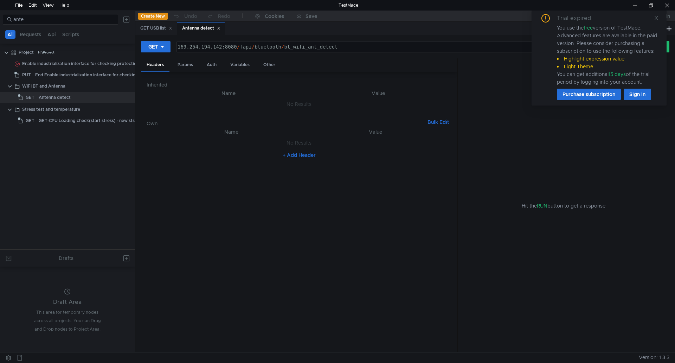 The width and height of the screenshot is (675, 363). What do you see at coordinates (588, 28) in the screenshot?
I see `span: free` at bounding box center [588, 28].